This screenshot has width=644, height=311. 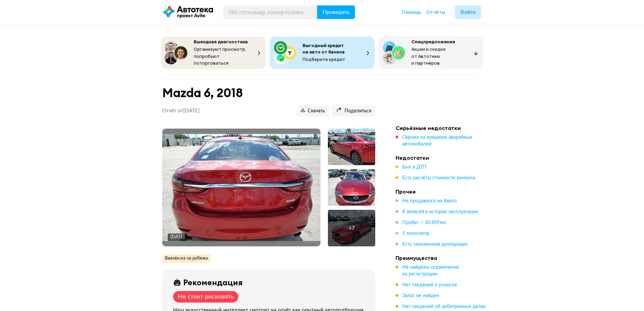 What do you see at coordinates (213, 282) in the screenshot?
I see `div: Рекомендация` at bounding box center [213, 282].